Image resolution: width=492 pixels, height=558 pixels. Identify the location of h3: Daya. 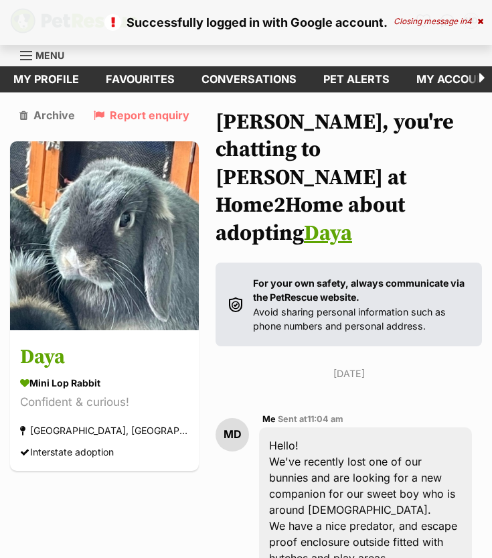
(104, 357).